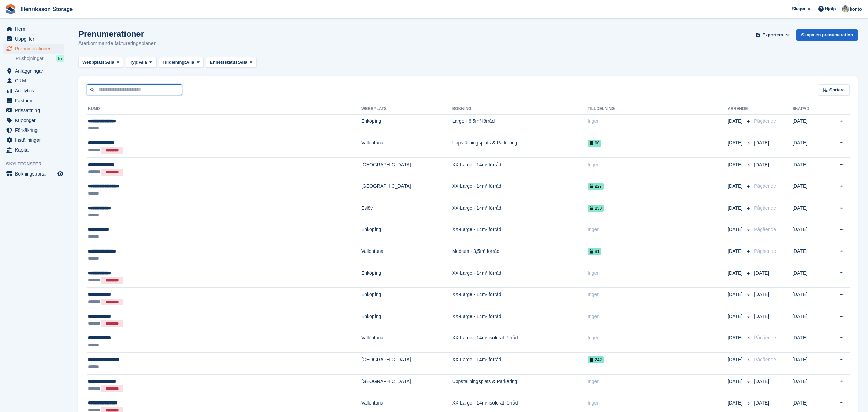 This screenshot has height=412, width=868. What do you see at coordinates (830, 9) in the screenshot?
I see `span: Hjälp` at bounding box center [830, 9].